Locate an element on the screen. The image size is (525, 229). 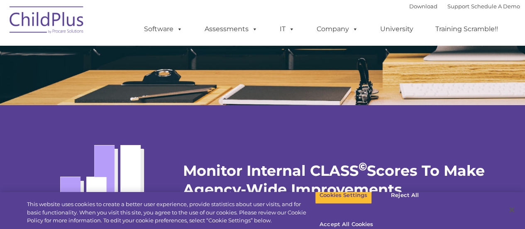
a: Training Scramble!! is located at coordinates (467, 29).